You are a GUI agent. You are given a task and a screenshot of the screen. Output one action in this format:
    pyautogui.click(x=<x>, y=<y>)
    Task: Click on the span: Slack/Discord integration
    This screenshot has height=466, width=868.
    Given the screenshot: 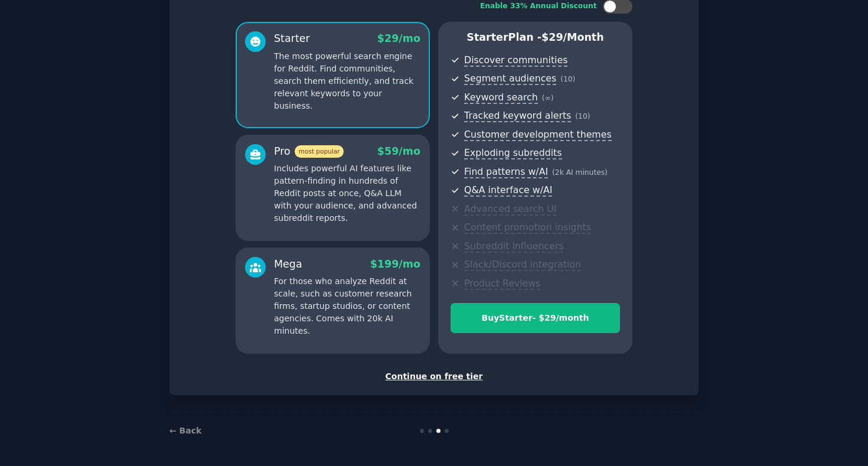 What is the action you would take?
    pyautogui.click(x=522, y=264)
    